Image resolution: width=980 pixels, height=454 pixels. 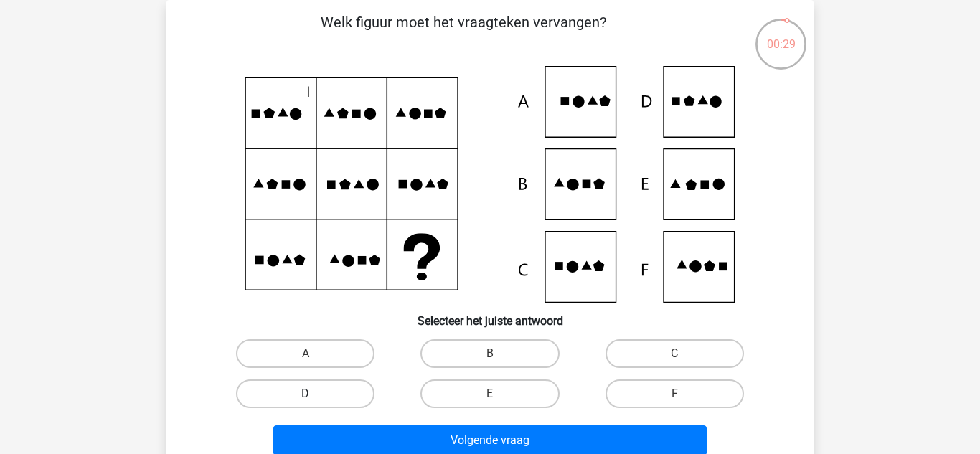 What do you see at coordinates (674, 354) in the screenshot?
I see `label: C` at bounding box center [674, 354].